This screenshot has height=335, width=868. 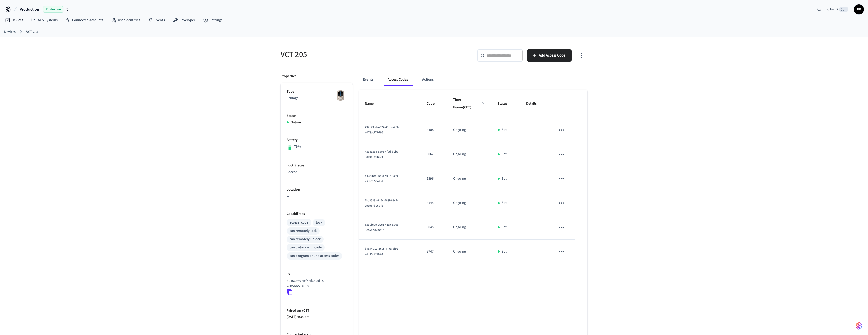 I want to click on p: Paired on, so click(x=317, y=311).